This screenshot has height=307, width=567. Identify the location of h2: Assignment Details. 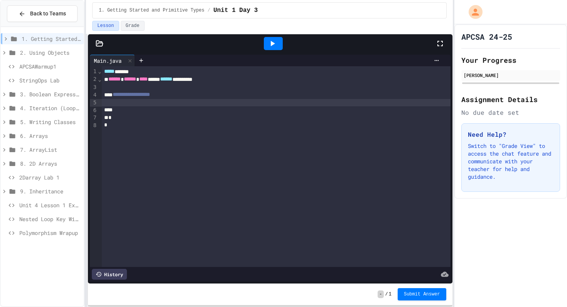
(511, 99).